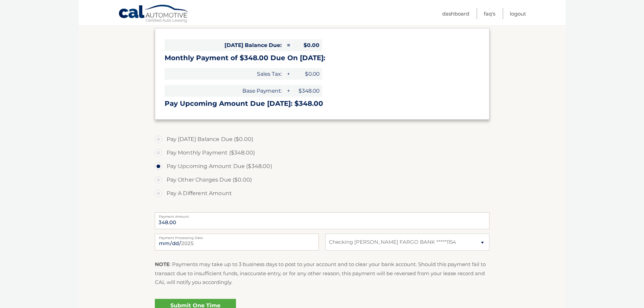  Describe the element at coordinates (323, 193) in the screenshot. I see `label: Pay A Different Amount` at that location.